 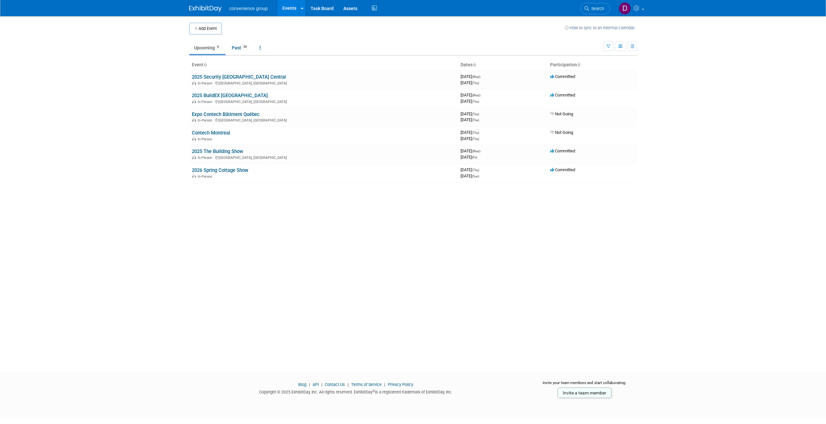 What do you see at coordinates (597, 8) in the screenshot?
I see `span: Search` at bounding box center [597, 8].